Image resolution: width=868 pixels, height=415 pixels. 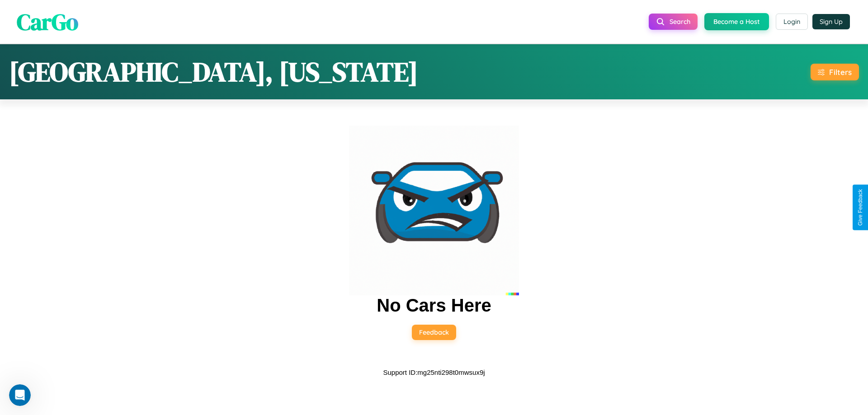 What do you see at coordinates (791, 21) in the screenshot?
I see `button: Login` at bounding box center [791, 21].